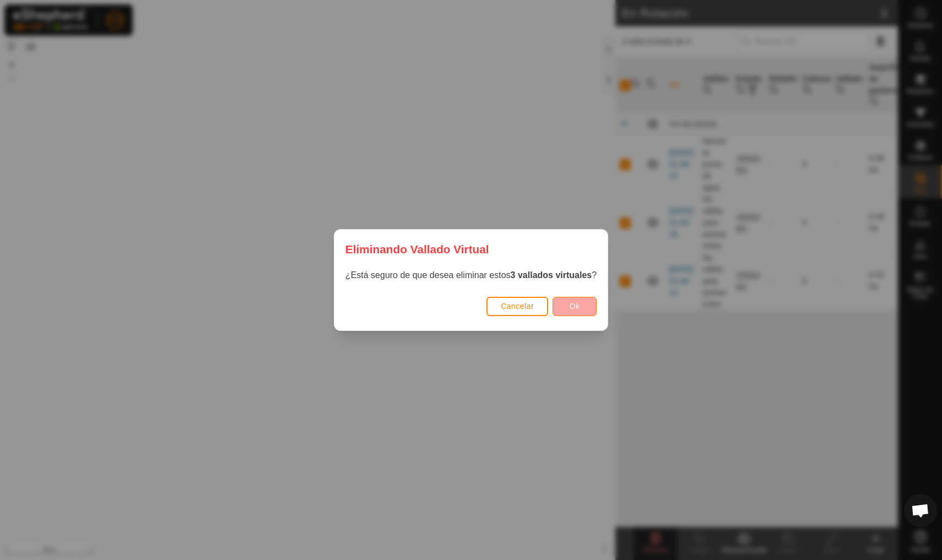  What do you see at coordinates (471, 275) in the screenshot?
I see `span: ¿Está seguro de que desea eliminar estos ?` at bounding box center [471, 275].